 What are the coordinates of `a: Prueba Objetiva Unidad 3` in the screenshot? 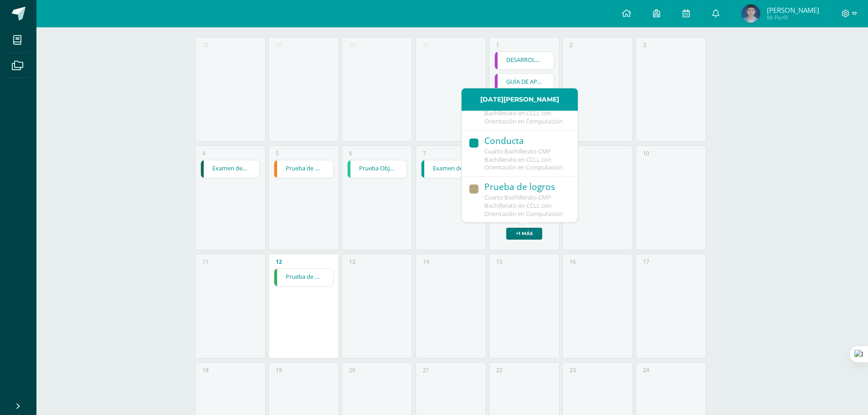 It's located at (377, 169).